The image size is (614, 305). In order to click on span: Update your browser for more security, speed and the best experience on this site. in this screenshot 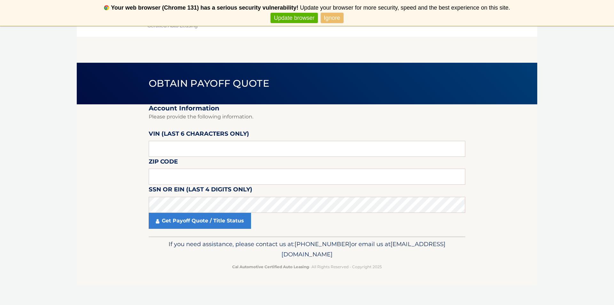, I will do `click(405, 8)`.